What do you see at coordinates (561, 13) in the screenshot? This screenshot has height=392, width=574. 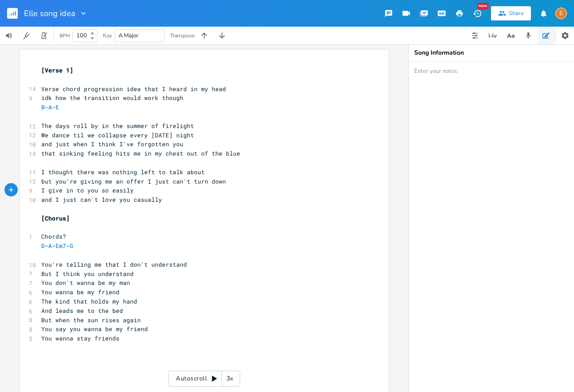 I see `div: Erin Nicolle` at bounding box center [561, 13].